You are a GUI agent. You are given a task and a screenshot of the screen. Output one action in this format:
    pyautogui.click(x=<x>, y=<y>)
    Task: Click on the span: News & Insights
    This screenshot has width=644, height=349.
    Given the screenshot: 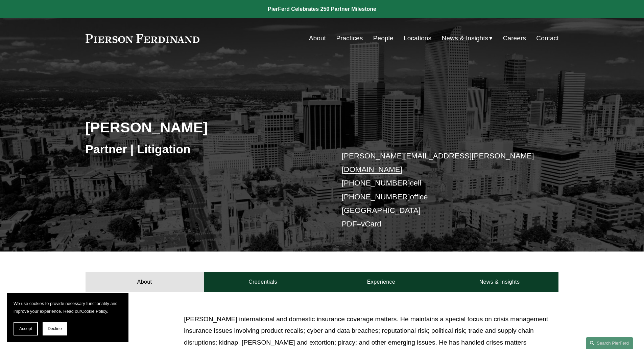 What is the action you would take?
    pyautogui.click(x=465, y=38)
    